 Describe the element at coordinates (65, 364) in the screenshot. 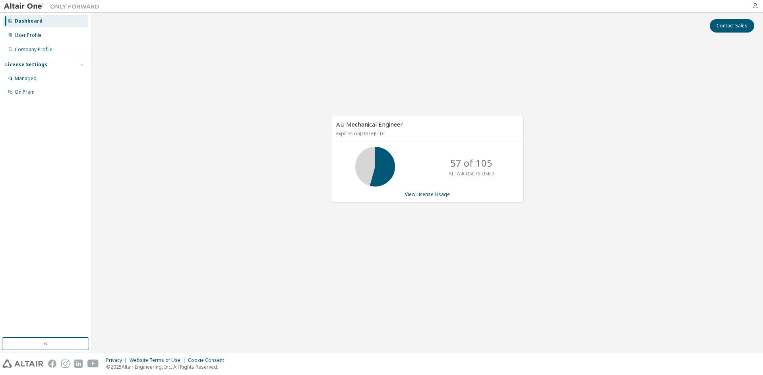

I see `img: instagram.svg` at that location.